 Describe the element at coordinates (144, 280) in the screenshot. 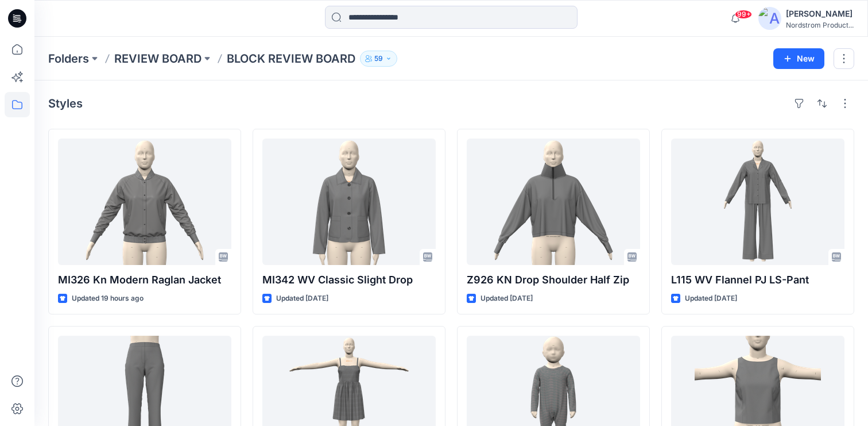

I see `p: MI326 Kn Modern Raglan Jacket` at that location.